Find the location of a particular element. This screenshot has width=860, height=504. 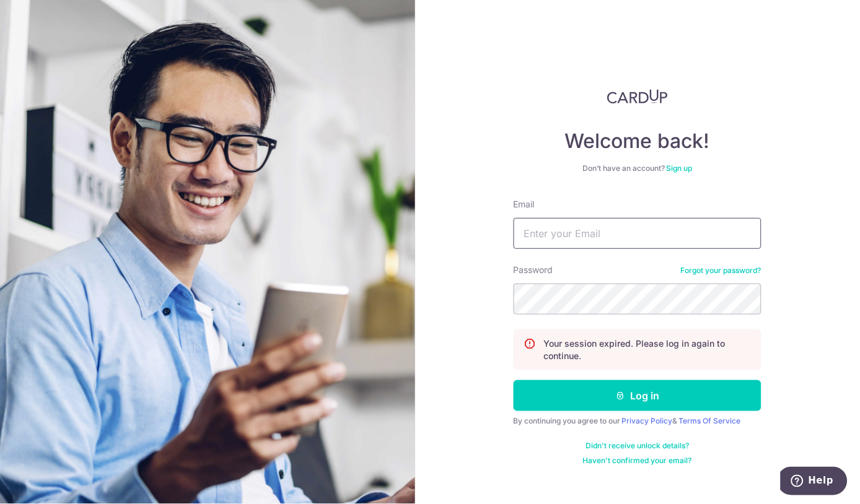

span: Help is located at coordinates (40, 14).